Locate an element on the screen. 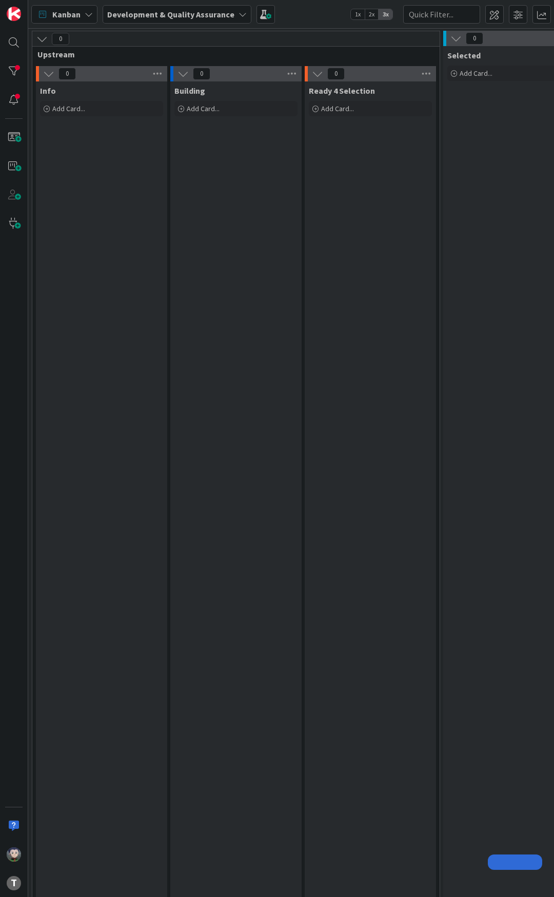 The height and width of the screenshot is (897, 554). img: Visit kanbanzone.com is located at coordinates (14, 14).